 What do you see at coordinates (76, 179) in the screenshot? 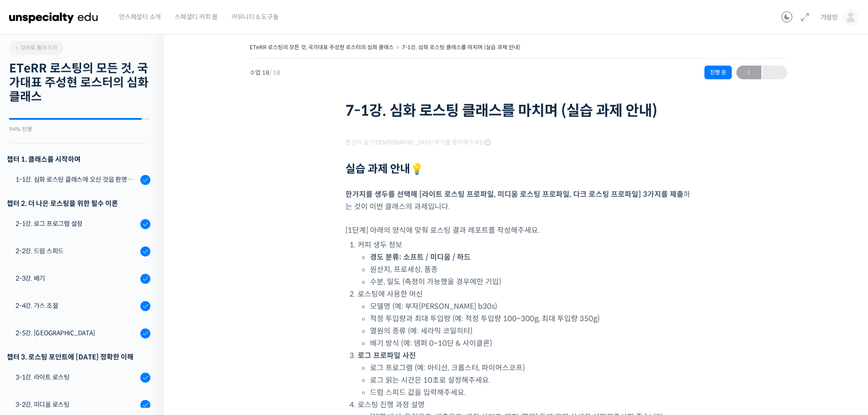
I see `div: 1-1강. 심화 로스팅 클래스에 오신 것을 환영합니다` at bounding box center [76, 179].